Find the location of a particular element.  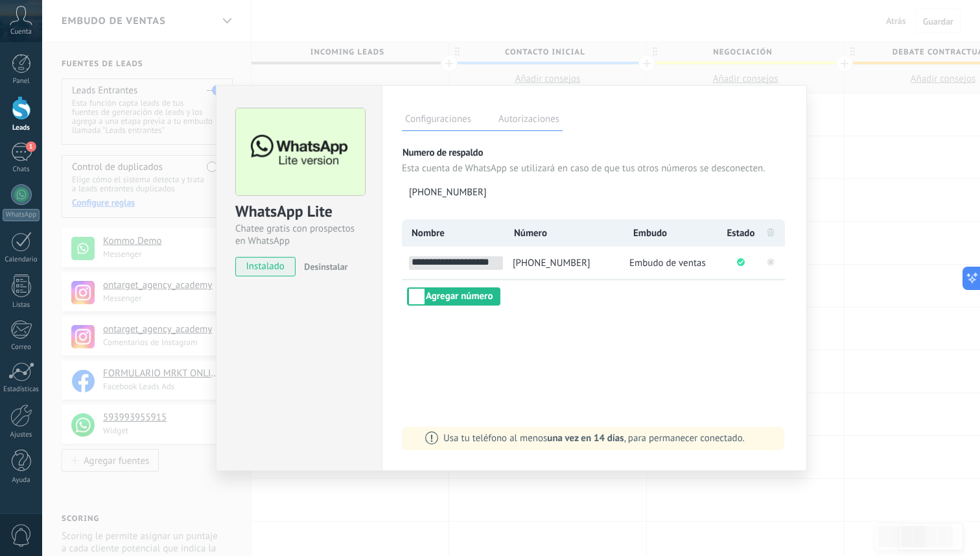

div: Chatee gratis con prospectos en WhatsApp is located at coordinates (299, 235).